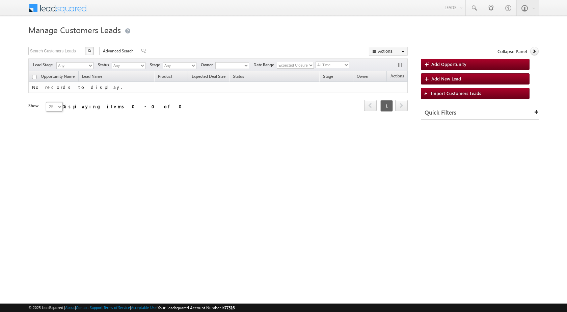  I want to click on span: Status, so click(105, 65).